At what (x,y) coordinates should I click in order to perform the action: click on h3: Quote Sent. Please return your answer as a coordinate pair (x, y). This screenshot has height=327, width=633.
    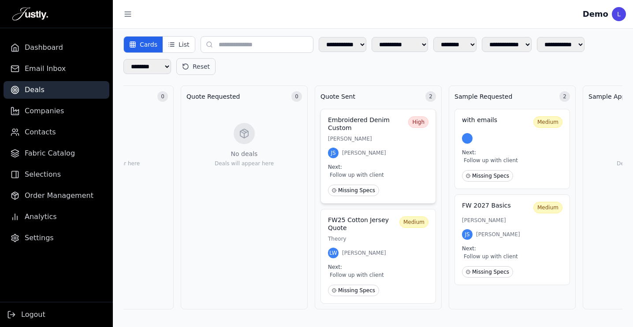
    Looking at the image, I should click on (338, 97).